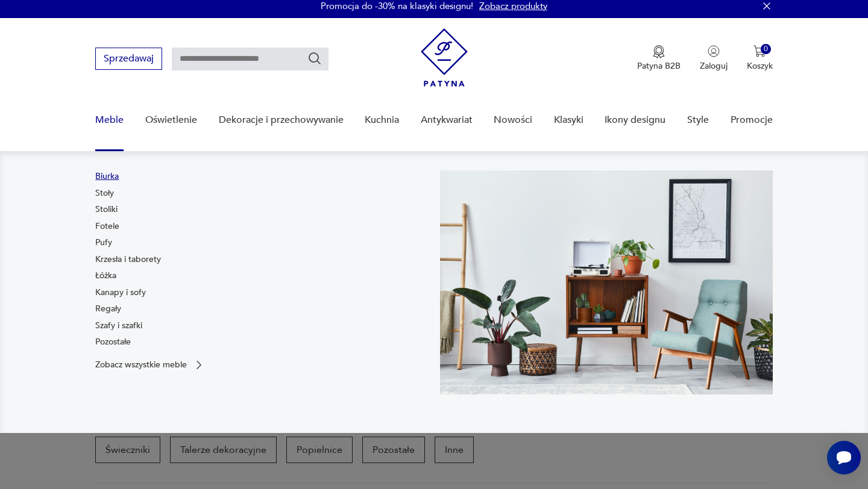 The width and height of the screenshot is (868, 489). What do you see at coordinates (109, 120) in the screenshot?
I see `a: Meble` at bounding box center [109, 120].